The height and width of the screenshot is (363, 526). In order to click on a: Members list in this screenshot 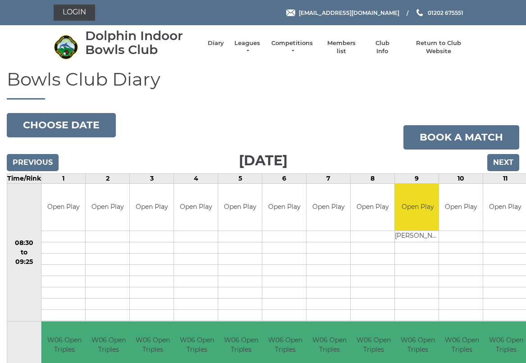, I will do `click(341, 47)`.